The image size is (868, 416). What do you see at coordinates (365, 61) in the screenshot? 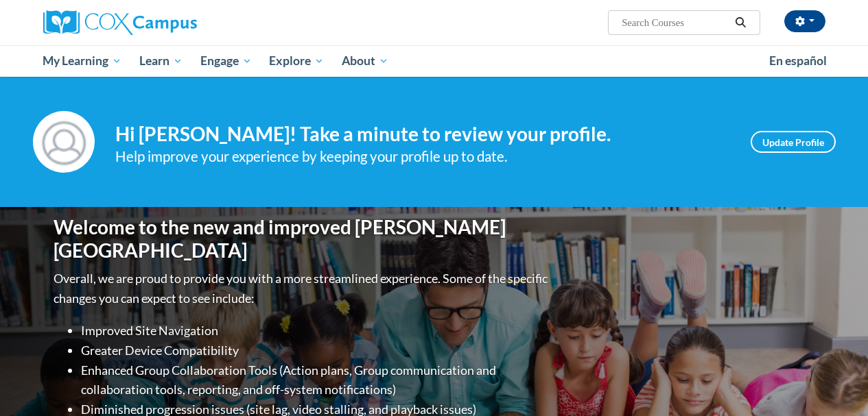
I see `span: About` at bounding box center [365, 61].